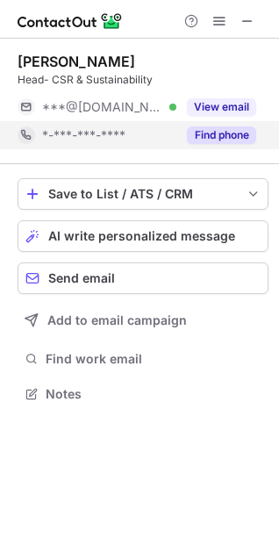 The height and width of the screenshot is (560, 279). I want to click on button: Notes, so click(143, 394).